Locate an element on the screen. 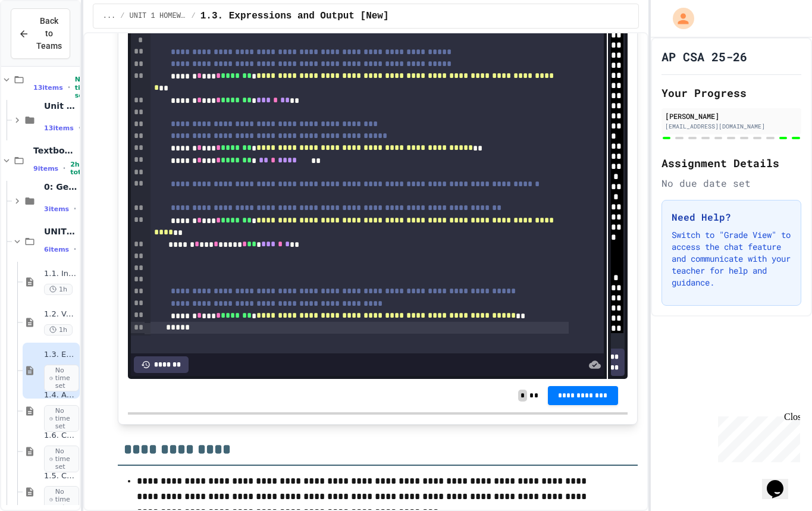  span: 2h total is located at coordinates (79, 168).